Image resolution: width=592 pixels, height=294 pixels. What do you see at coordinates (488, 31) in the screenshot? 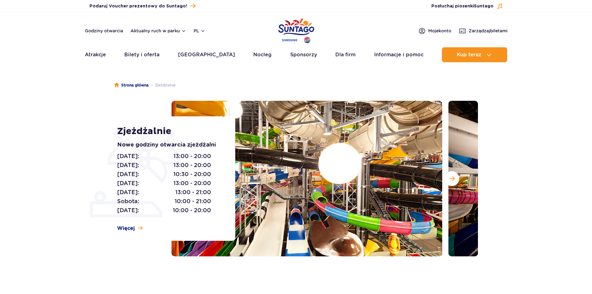
I see `span: Zarządzaj biletami` at bounding box center [488, 31].